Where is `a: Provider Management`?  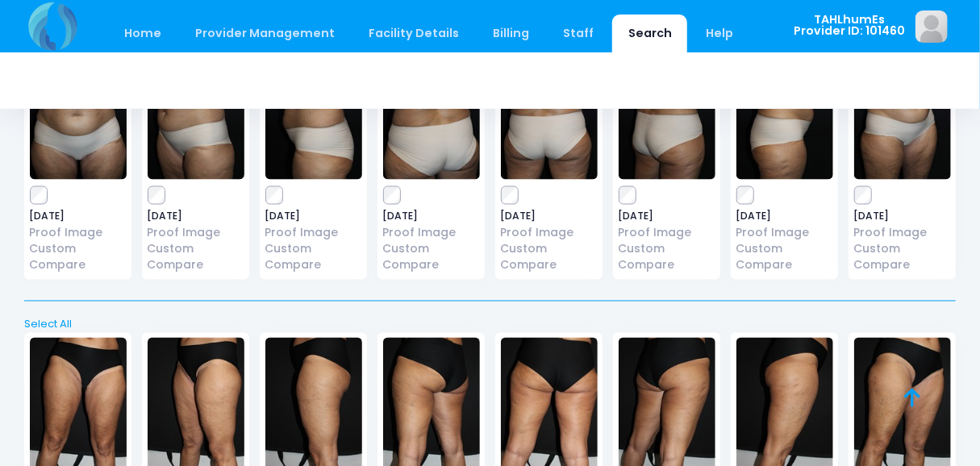
a: Provider Management is located at coordinates (265, 33).